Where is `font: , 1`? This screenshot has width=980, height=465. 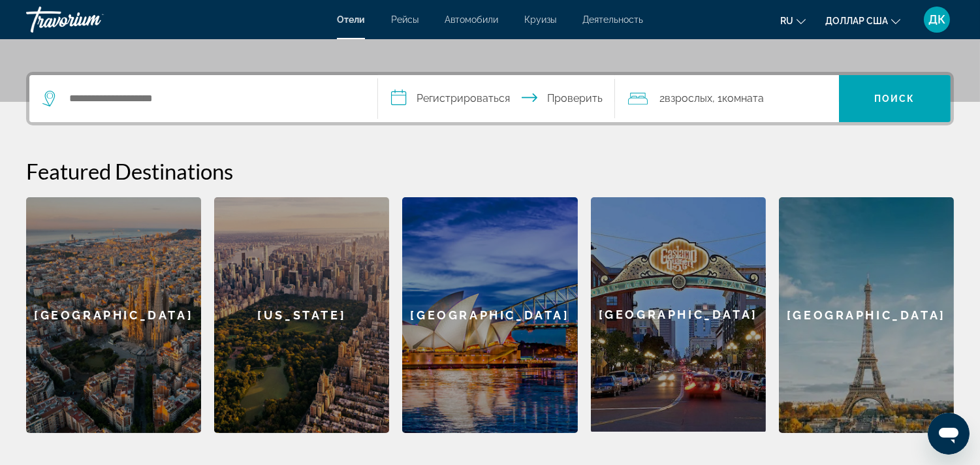
font: , 1 is located at coordinates (717, 98).